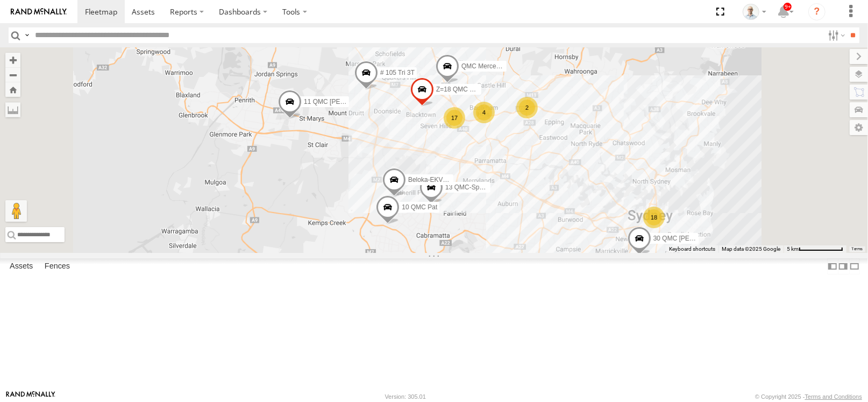 The width and height of the screenshot is (868, 402). I want to click on span: Z=18 QMC Written off, so click(467, 90).